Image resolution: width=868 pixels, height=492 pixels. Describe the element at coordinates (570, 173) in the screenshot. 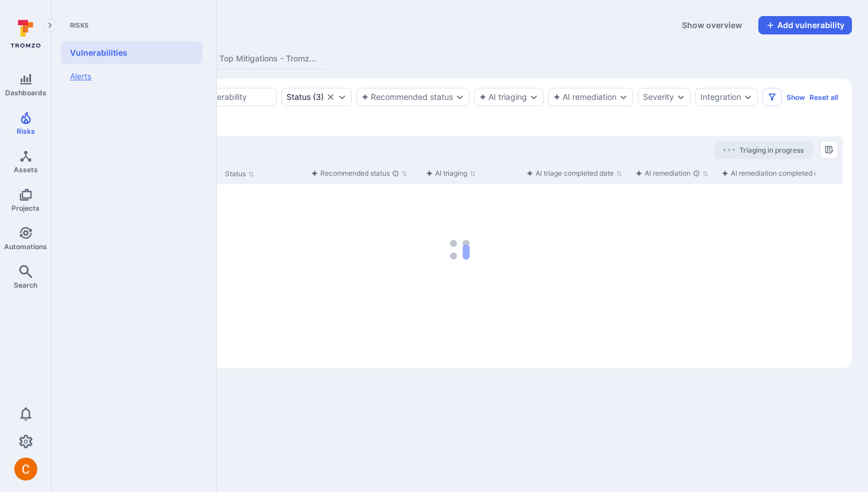

I see `div: AI triage completed date` at that location.